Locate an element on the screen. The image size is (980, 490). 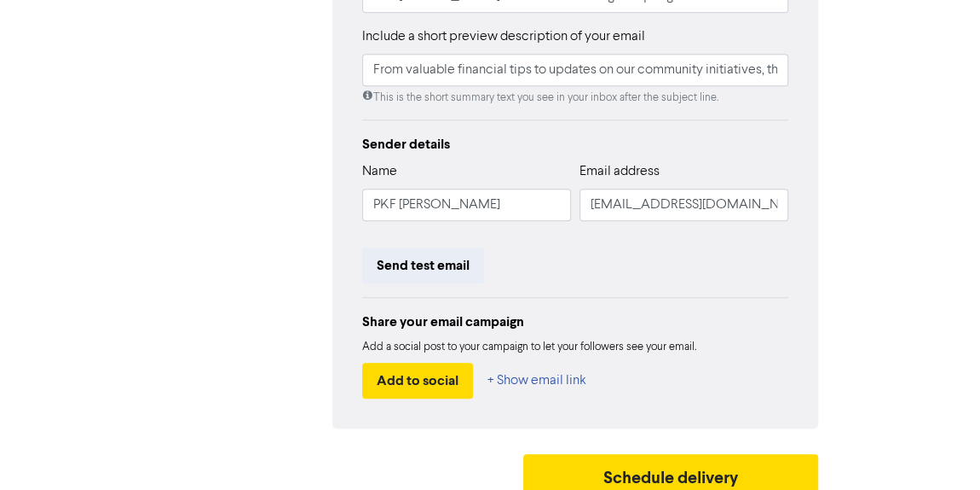
div: This is the short summary text you see in your inbox after the subject line. is located at coordinates (575, 97).